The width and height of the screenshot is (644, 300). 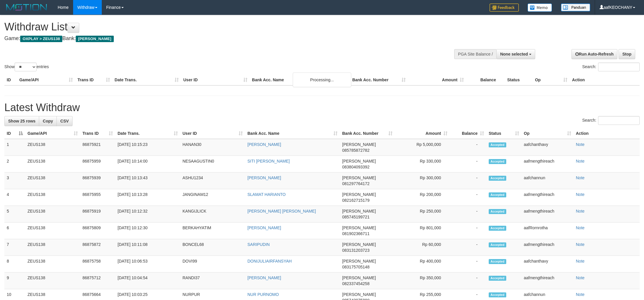 What do you see at coordinates (98, 264) in the screenshot?
I see `td: 86875758` at bounding box center [98, 264].